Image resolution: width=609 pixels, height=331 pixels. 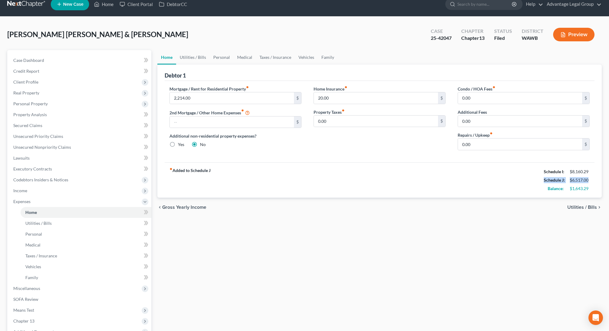 I want to click on span: Credit Report, so click(x=26, y=71).